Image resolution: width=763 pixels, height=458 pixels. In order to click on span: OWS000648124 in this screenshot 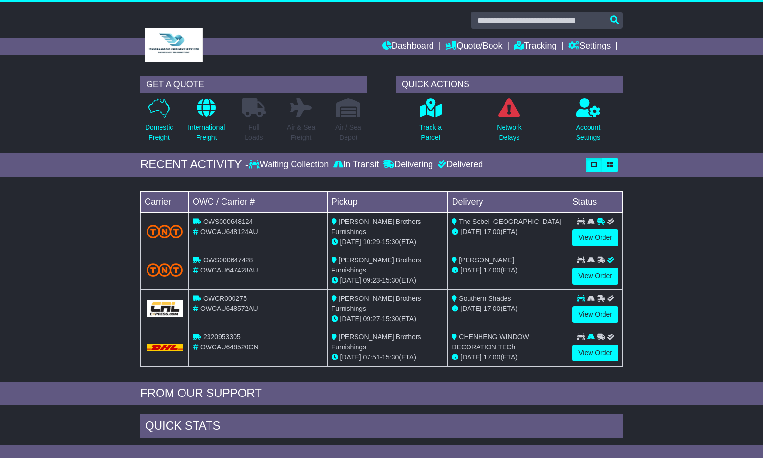, I will do `click(228, 221)`.